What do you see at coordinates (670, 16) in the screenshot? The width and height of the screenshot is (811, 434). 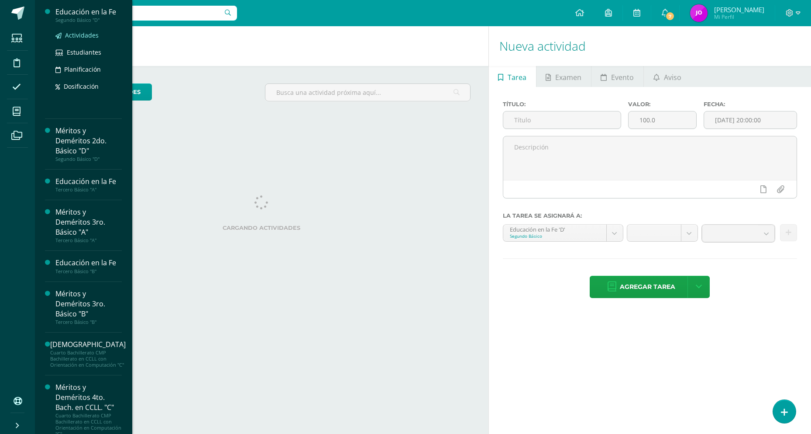 I see `span: 7` at bounding box center [670, 16].